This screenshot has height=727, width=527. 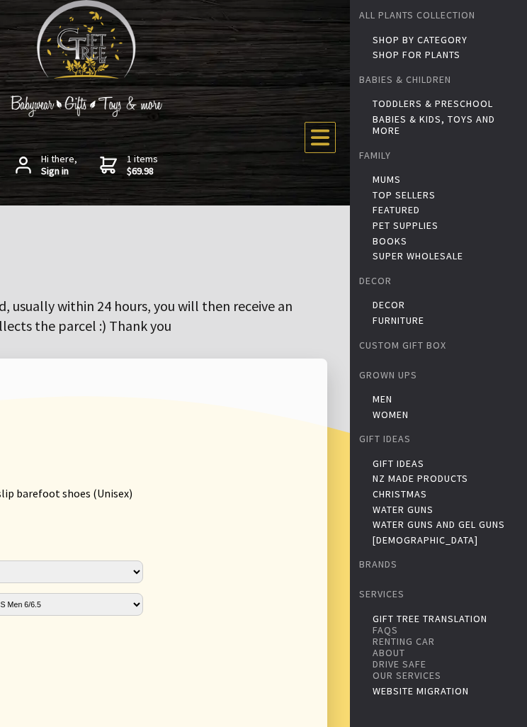 What do you see at coordinates (448, 320) in the screenshot?
I see `a: Furniture` at bounding box center [448, 320].